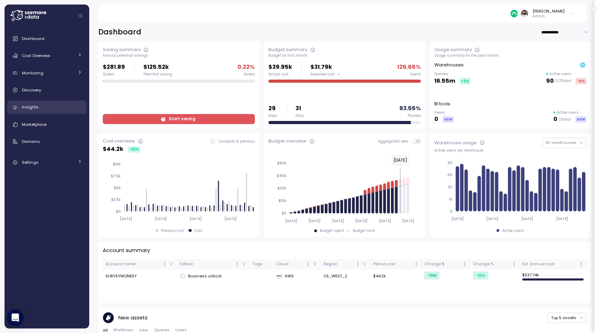  I want to click on span: Expected cost, so click(323, 74).